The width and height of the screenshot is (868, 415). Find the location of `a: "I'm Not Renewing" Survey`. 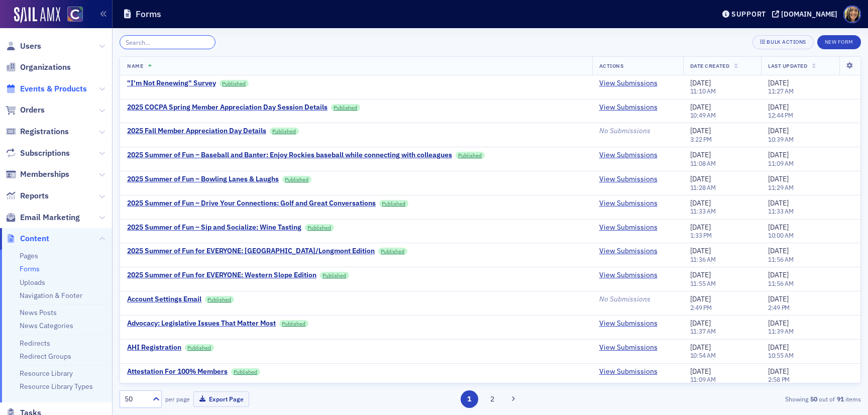

a: "I'm Not Renewing" Survey is located at coordinates (171, 84).